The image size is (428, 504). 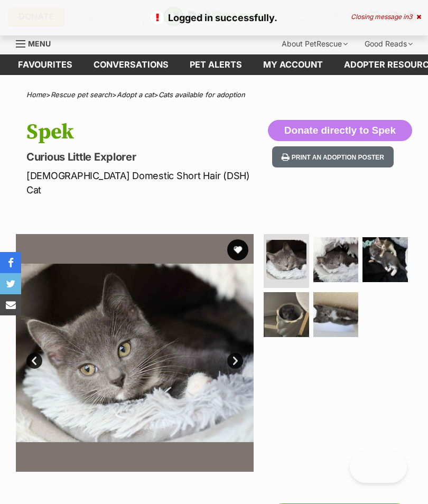 What do you see at coordinates (202, 95) in the screenshot?
I see `a: Cats available for adoption` at bounding box center [202, 95].